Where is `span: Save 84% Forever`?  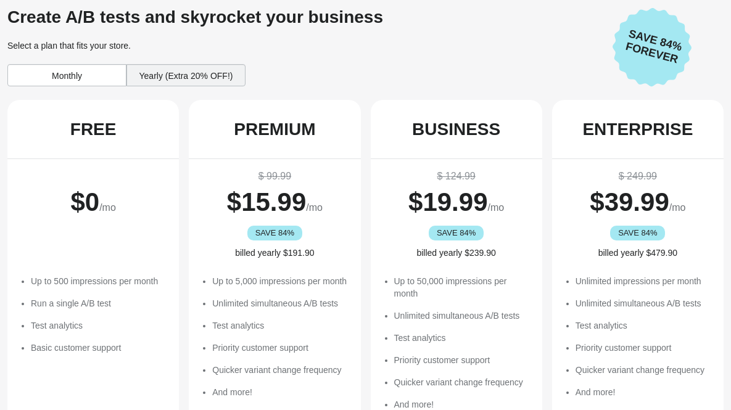
span: Save 84% Forever is located at coordinates (653, 47).